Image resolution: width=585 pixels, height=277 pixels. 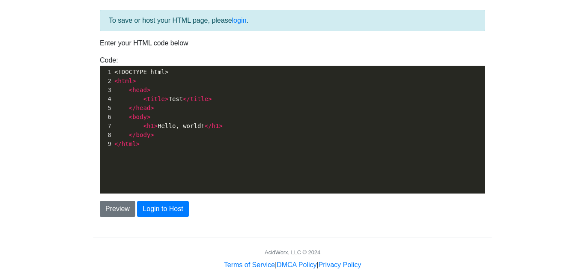 What do you see at coordinates (117, 209) in the screenshot?
I see `button: Preview` at bounding box center [117, 209].